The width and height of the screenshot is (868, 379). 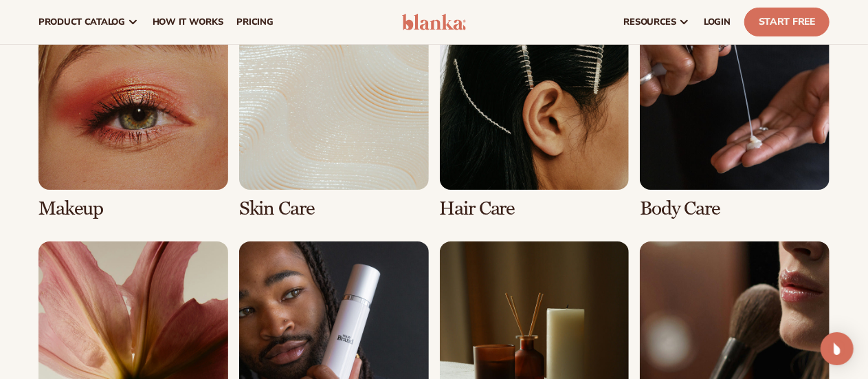 I want to click on h3: Body Care, so click(x=735, y=209).